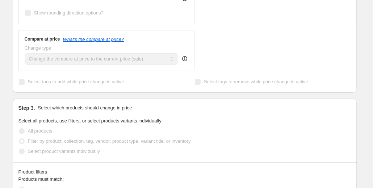 This screenshot has height=188, width=373. Describe the element at coordinates (184, 59) in the screenshot. I see `div: help` at that location.